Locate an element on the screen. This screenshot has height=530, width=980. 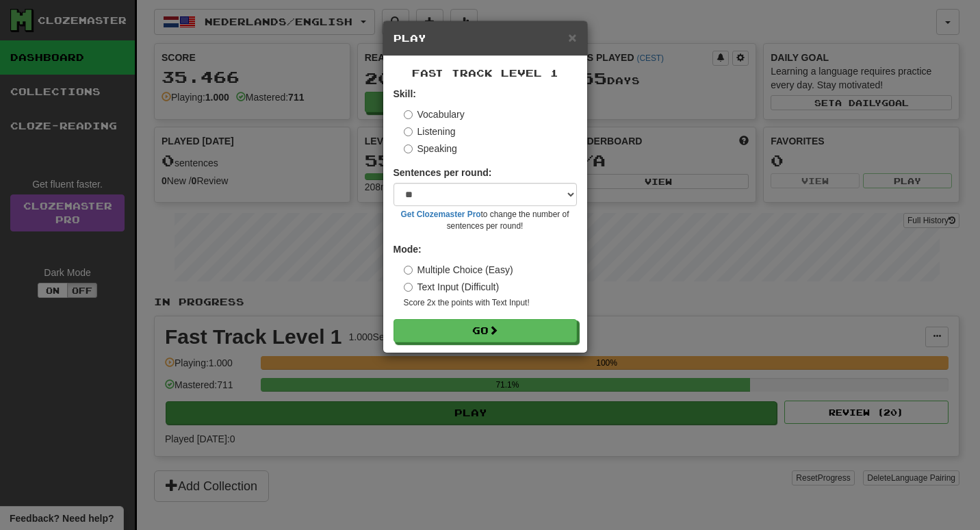
input: Multiple Choice (Easy) is located at coordinates (408, 270).